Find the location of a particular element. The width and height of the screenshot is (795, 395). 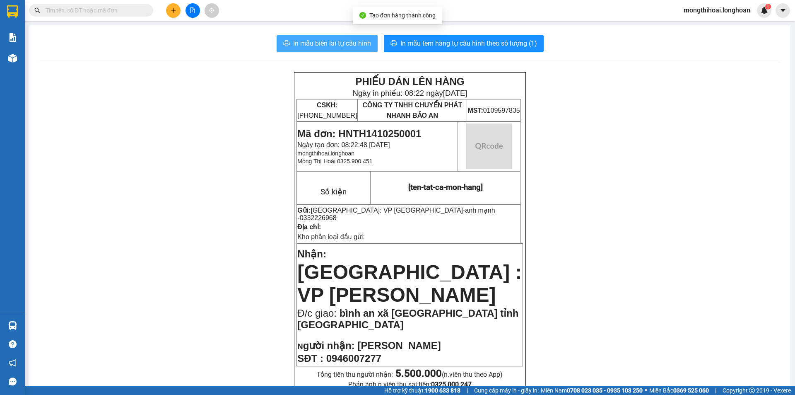

span: Tổng tiền thu người nhận: is located at coordinates (409, 374).